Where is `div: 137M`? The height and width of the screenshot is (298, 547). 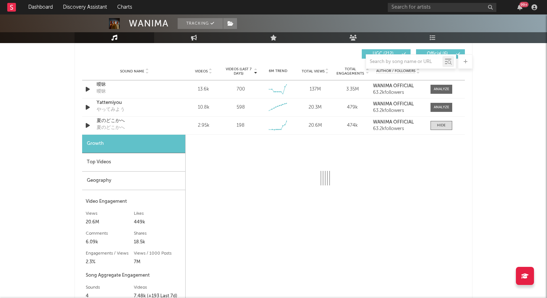
div: 137M is located at coordinates (315, 89).